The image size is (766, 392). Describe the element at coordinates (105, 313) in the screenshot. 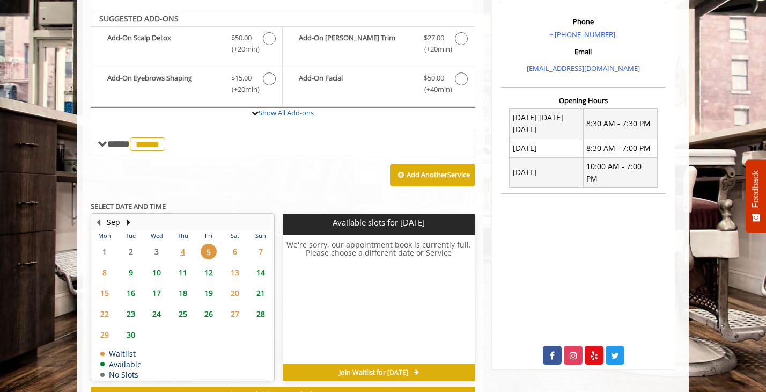

I see `td: Select day22` at that location.